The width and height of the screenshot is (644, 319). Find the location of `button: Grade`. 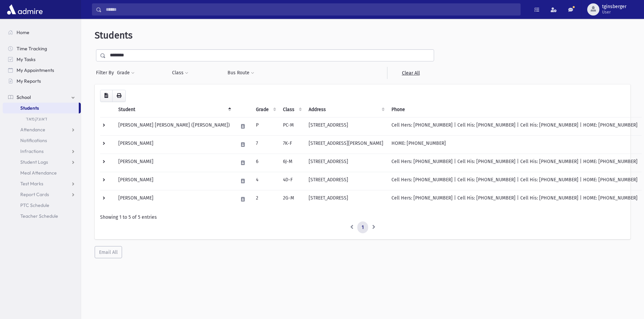

button: Grade is located at coordinates (126, 73).